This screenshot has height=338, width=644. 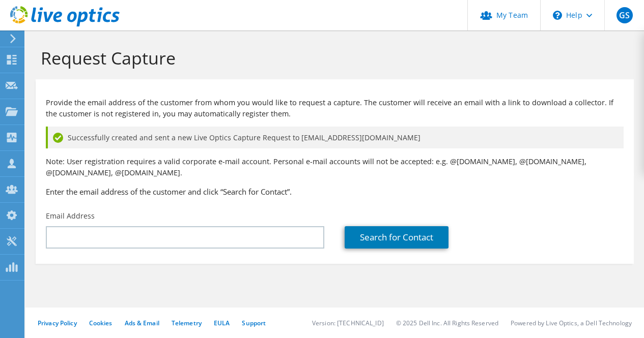 I want to click on a: EULA, so click(x=221, y=323).